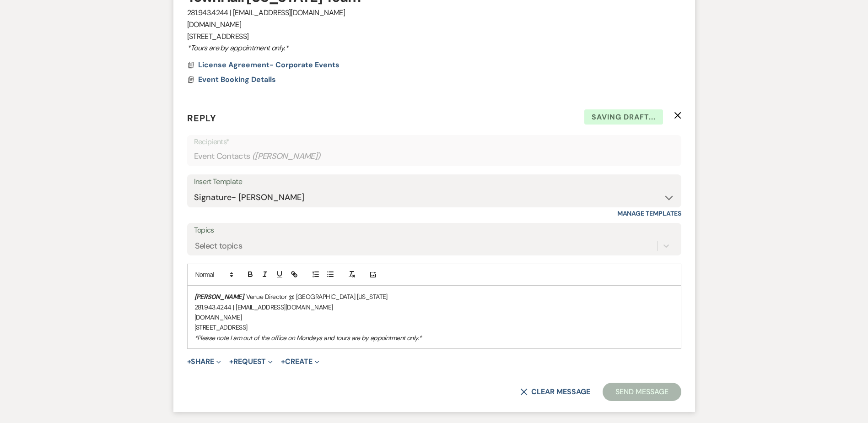 This screenshot has width=868, height=423. What do you see at coordinates (649, 213) in the screenshot?
I see `a: Manage Templates` at bounding box center [649, 213].